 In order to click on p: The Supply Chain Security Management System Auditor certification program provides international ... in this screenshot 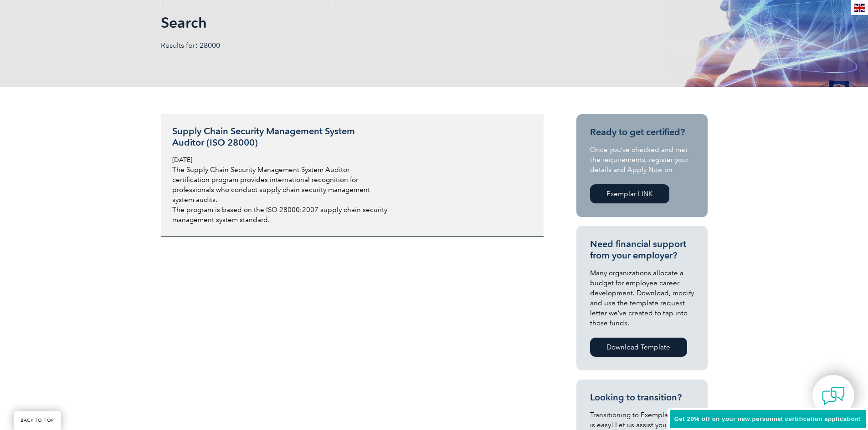, I will do `click(280, 185)`.